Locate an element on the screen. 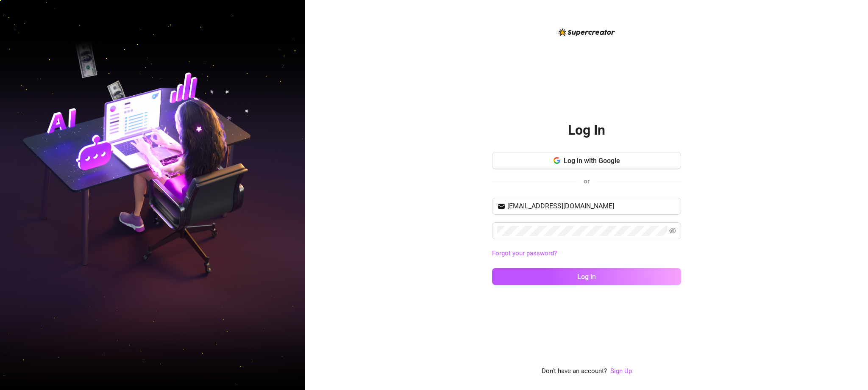  input: Your email is located at coordinates (592, 206).